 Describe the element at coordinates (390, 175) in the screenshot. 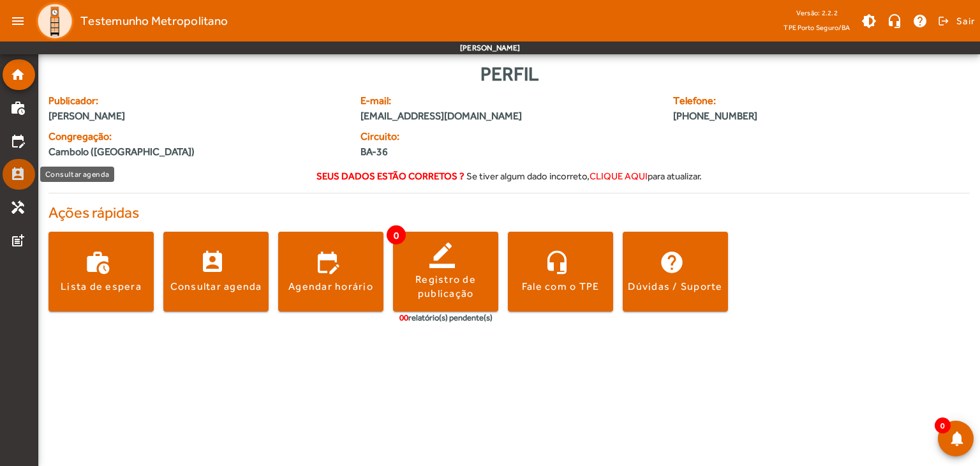

I see `strong: Seus dados estão corretos ?` at that location.